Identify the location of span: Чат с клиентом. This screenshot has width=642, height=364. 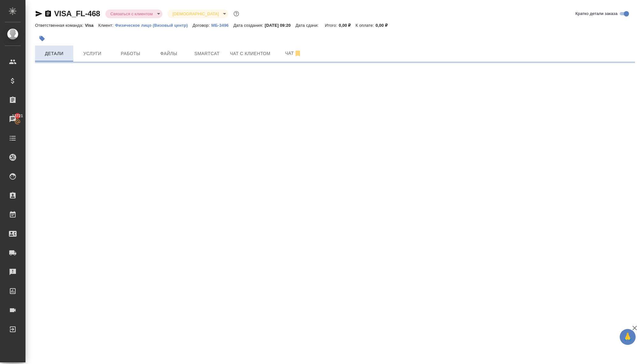
(250, 53).